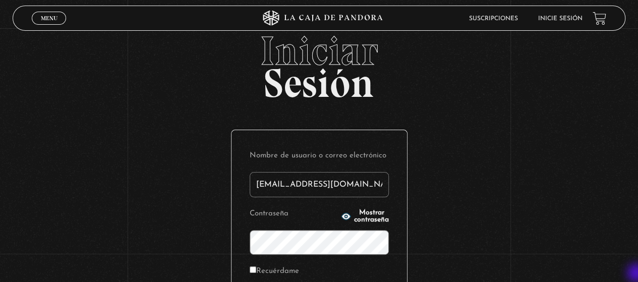  Describe the element at coordinates (319, 63) in the screenshot. I see `h2: Sesión` at that location.